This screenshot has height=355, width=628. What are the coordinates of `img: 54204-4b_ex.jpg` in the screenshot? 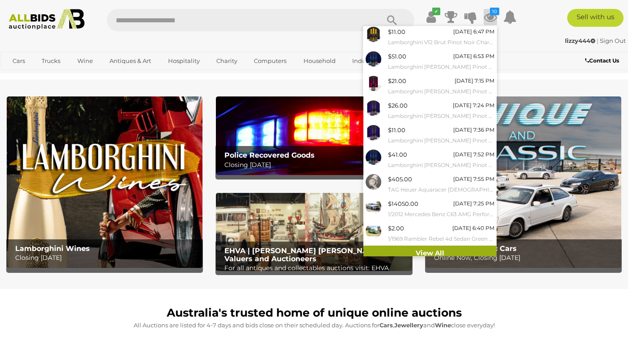 It's located at (373, 231).